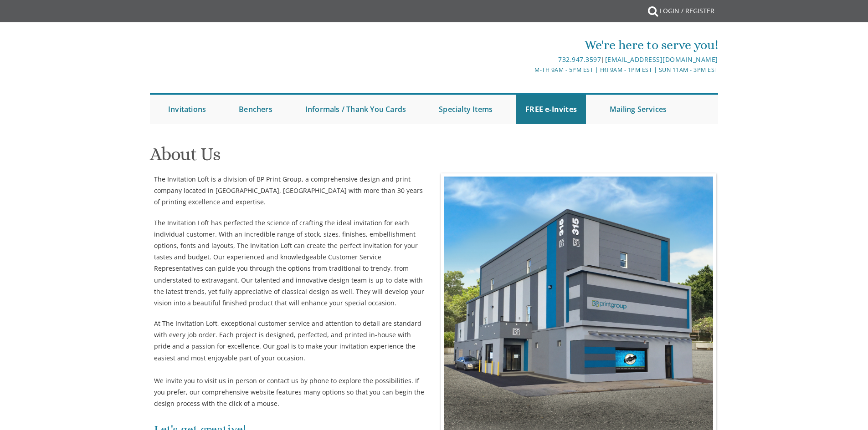 The image size is (868, 430). I want to click on a: 732.947.3597, so click(579, 59).